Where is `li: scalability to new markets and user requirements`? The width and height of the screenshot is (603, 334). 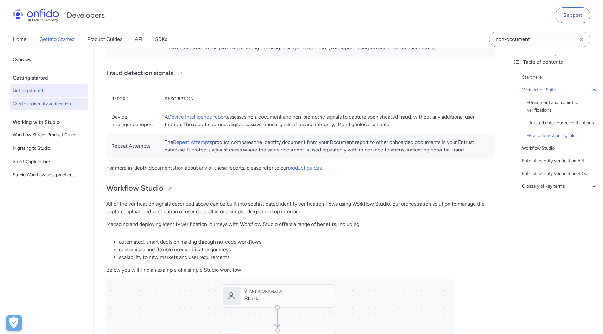 li: scalability to new markets and user requirements is located at coordinates (307, 257).